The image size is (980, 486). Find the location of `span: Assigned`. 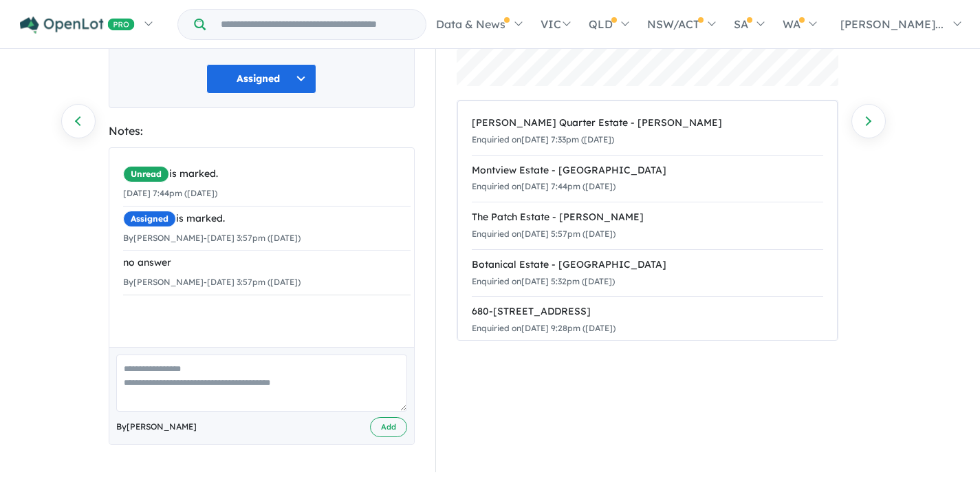

span: Assigned is located at coordinates (149, 219).